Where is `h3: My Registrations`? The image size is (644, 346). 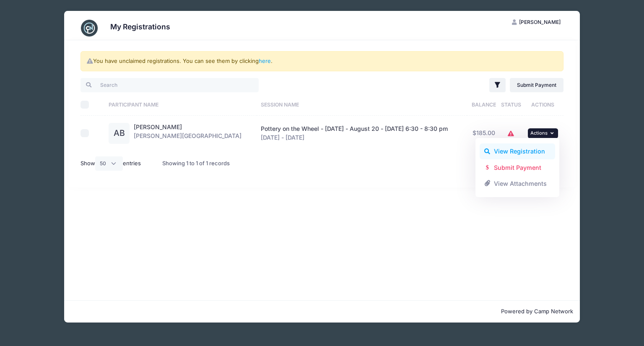 h3: My Registrations is located at coordinates (140, 27).